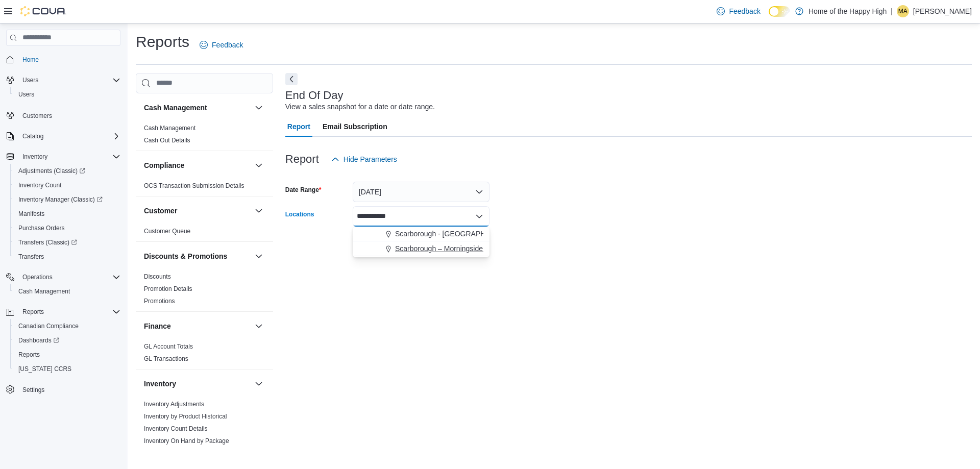 The image size is (980, 469). I want to click on span: Inventory by Product Historical, so click(185, 417).